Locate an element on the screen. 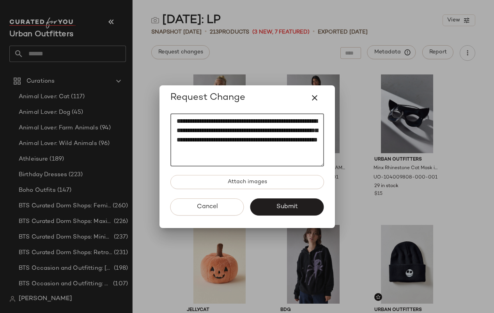  span: Submit is located at coordinates (287, 206).